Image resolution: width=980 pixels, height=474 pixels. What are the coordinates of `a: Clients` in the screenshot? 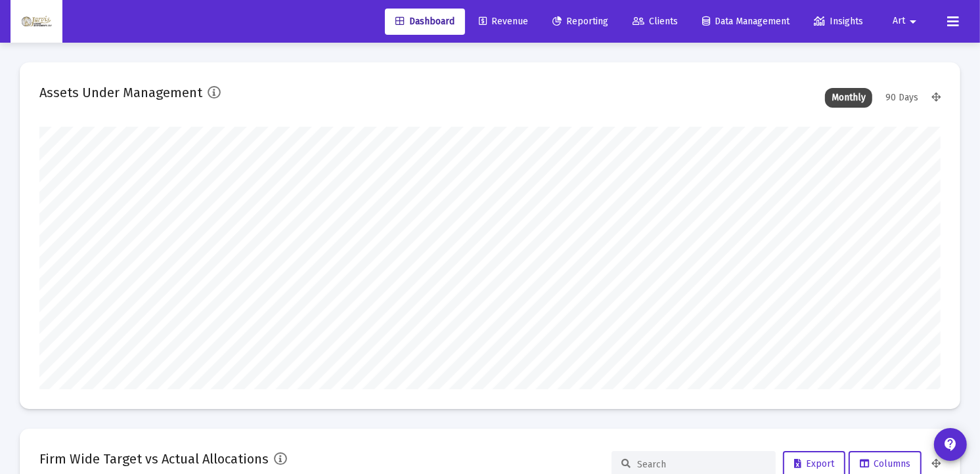 It's located at (655, 22).